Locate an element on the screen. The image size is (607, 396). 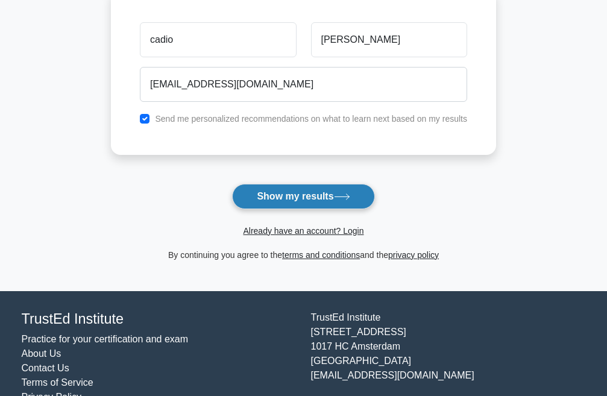
a: Terms of Service is located at coordinates (57, 382).